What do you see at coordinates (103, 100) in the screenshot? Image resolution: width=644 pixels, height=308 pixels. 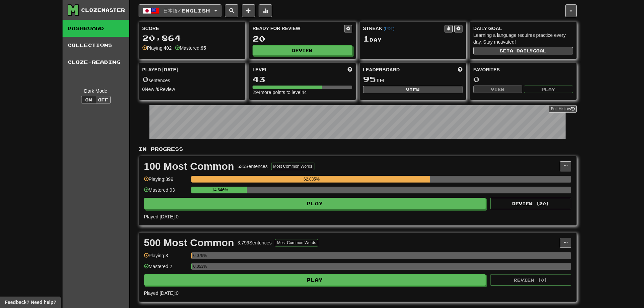 I see `button: Off` at bounding box center [103, 100].